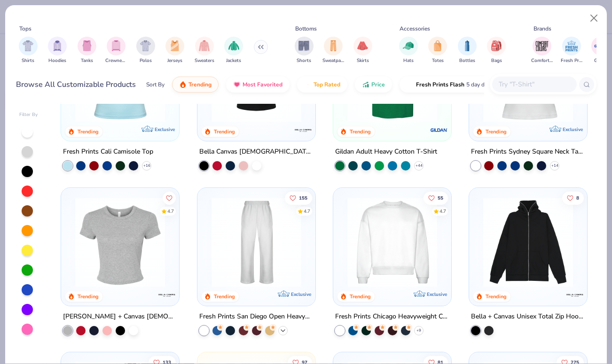 Image resolution: width=612 pixels, height=364 pixels. Describe the element at coordinates (57, 46) in the screenshot. I see `img: Hoodies Image` at that location.